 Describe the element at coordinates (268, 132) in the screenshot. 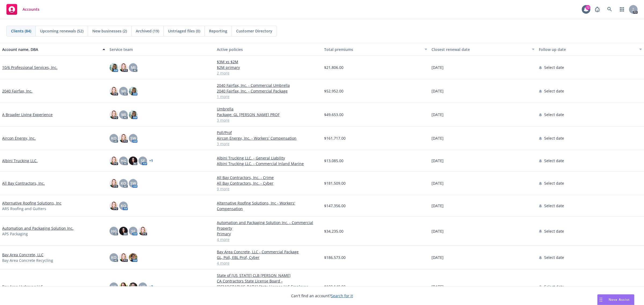

I see `a: Poll/Prof` at that location.